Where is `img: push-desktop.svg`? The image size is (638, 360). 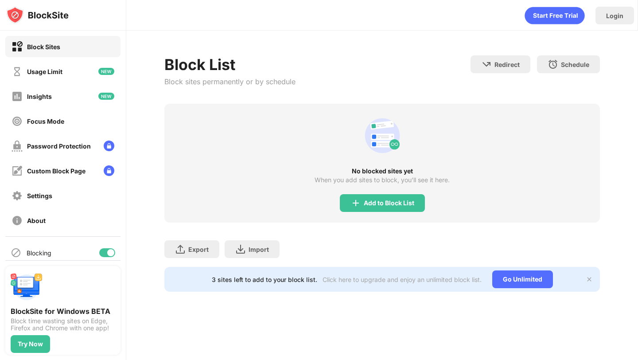 img: push-desktop.svg is located at coordinates (27, 287).